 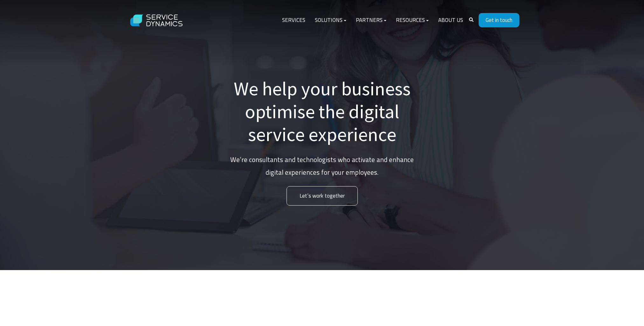 What do you see at coordinates (451, 20) in the screenshot?
I see `a: About Us` at bounding box center [451, 20].